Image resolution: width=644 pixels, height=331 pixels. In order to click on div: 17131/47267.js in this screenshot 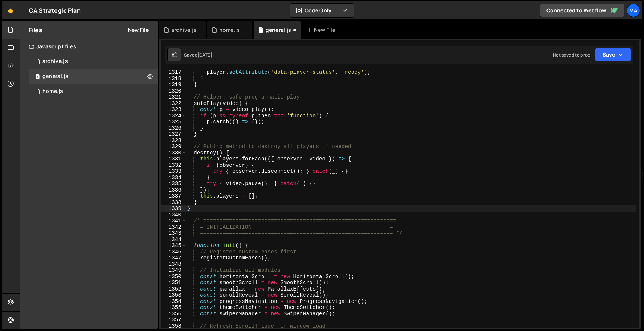, I will do `click(93, 91)`.